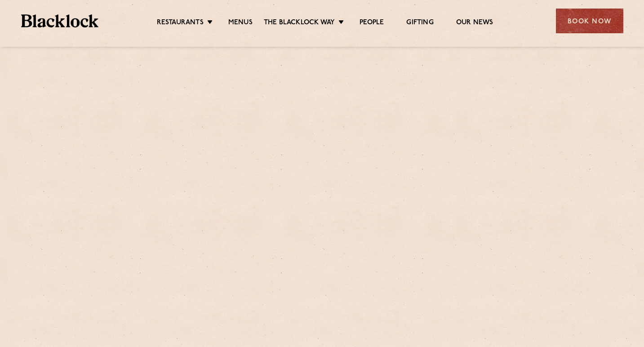 The height and width of the screenshot is (347, 644). What do you see at coordinates (60, 21) in the screenshot?
I see `img: BL_Textured_Logo-footer-cropped.svg` at bounding box center [60, 21].